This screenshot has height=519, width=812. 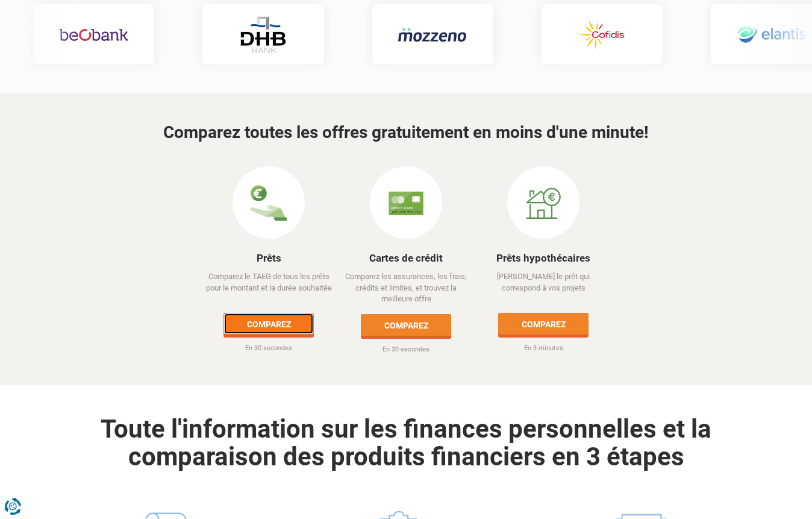 What do you see at coordinates (543, 258) in the screenshot?
I see `a: Prêts hypothécaires` at bounding box center [543, 258].